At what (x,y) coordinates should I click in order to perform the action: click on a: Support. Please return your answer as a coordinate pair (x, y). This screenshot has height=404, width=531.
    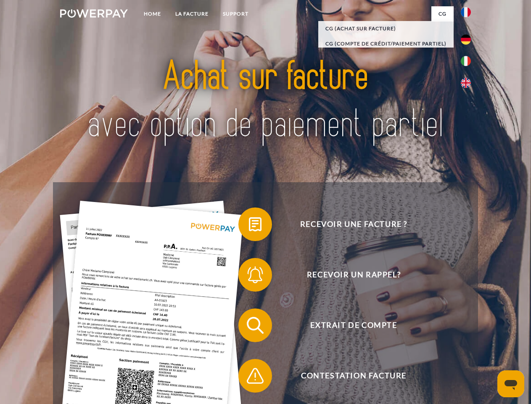
    Looking at the image, I should click on (236, 14).